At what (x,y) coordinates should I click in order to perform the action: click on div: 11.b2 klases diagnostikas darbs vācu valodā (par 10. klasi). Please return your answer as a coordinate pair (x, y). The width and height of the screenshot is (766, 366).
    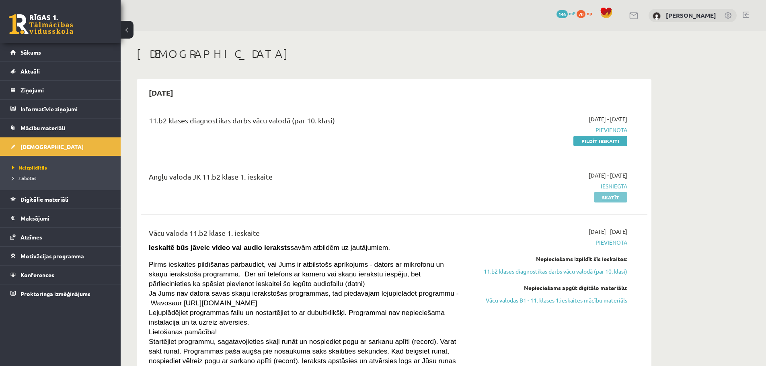
    Looking at the image, I should click on (306, 122).